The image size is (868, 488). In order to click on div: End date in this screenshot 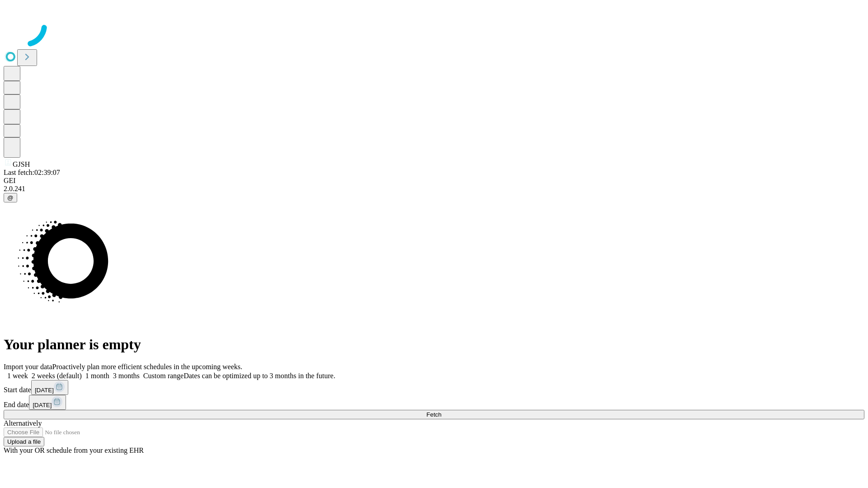, I will do `click(434, 403)`.